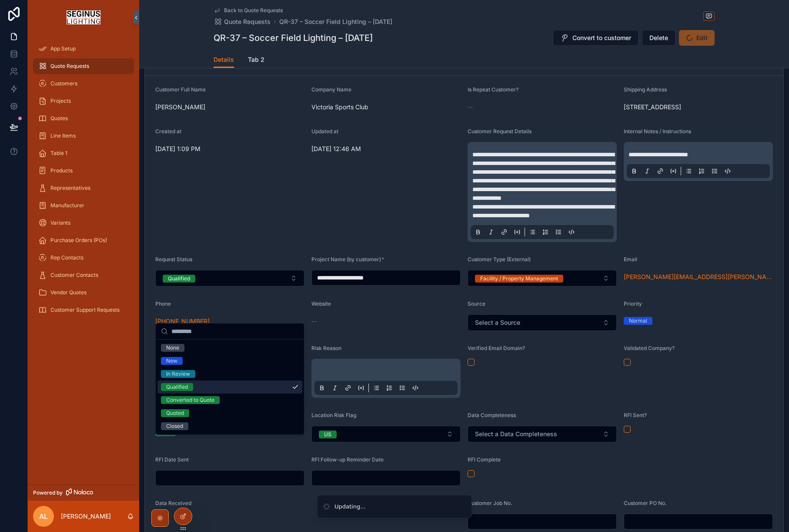 The width and height of the screenshot is (789, 532). What do you see at coordinates (85, 310) in the screenshot?
I see `span: Customer Support Requests` at bounding box center [85, 310].